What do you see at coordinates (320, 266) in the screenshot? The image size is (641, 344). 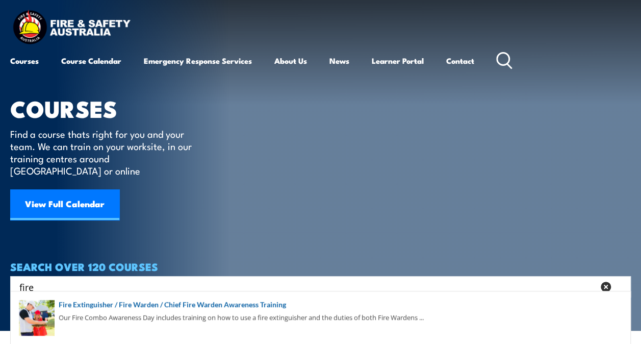 I see `h4: SEARCH OVER 120 COURSES` at bounding box center [320, 266].